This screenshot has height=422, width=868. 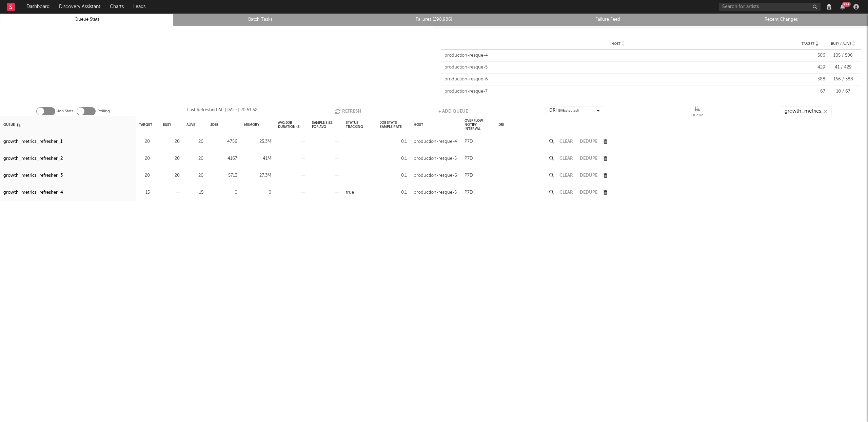 I want to click on div: growth_metrics_refresher_2, so click(x=33, y=159).